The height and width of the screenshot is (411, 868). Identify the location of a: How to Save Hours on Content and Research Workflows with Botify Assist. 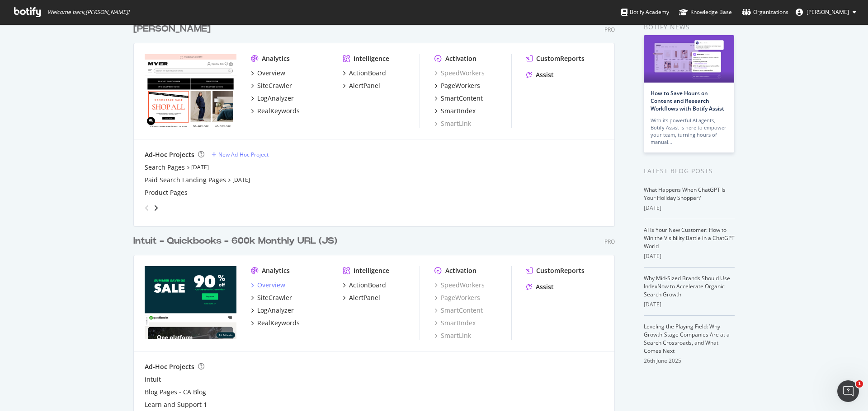
(687, 101).